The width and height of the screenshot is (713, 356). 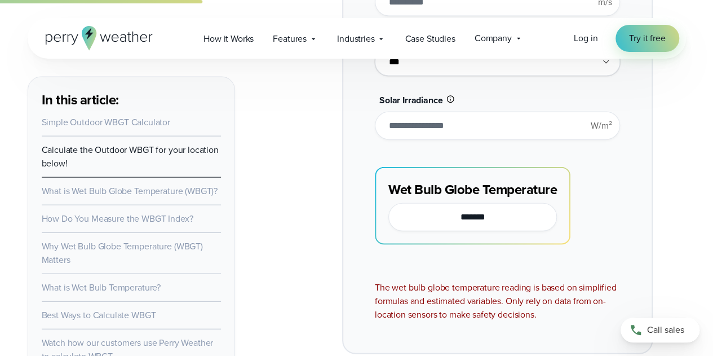 I want to click on a: Simple Outdoor WBGT Calculator, so click(x=106, y=122).